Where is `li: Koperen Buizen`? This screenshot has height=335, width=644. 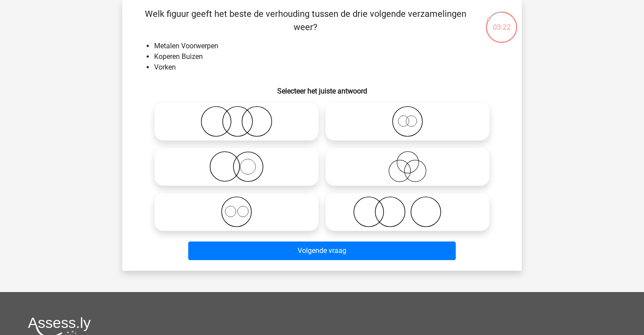
li: Koperen Buizen is located at coordinates (331, 57).